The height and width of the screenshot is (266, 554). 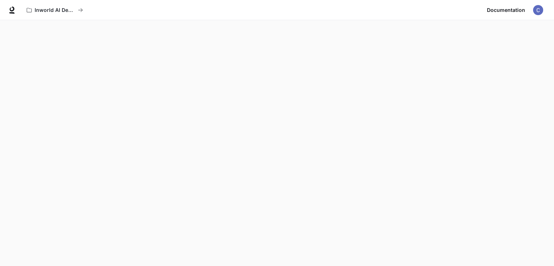 I want to click on img: User avatar, so click(x=539, y=10).